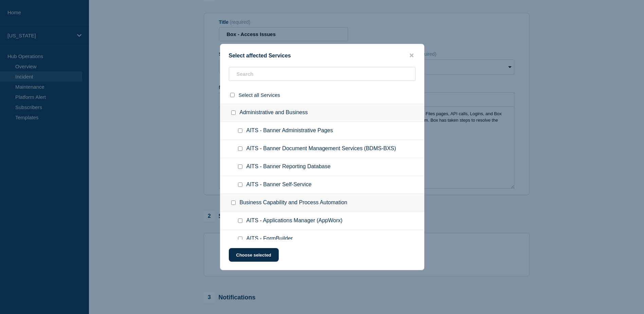 This screenshot has width=644, height=314. I want to click on span: AITS - Banner Administrative Pages, so click(290, 131).